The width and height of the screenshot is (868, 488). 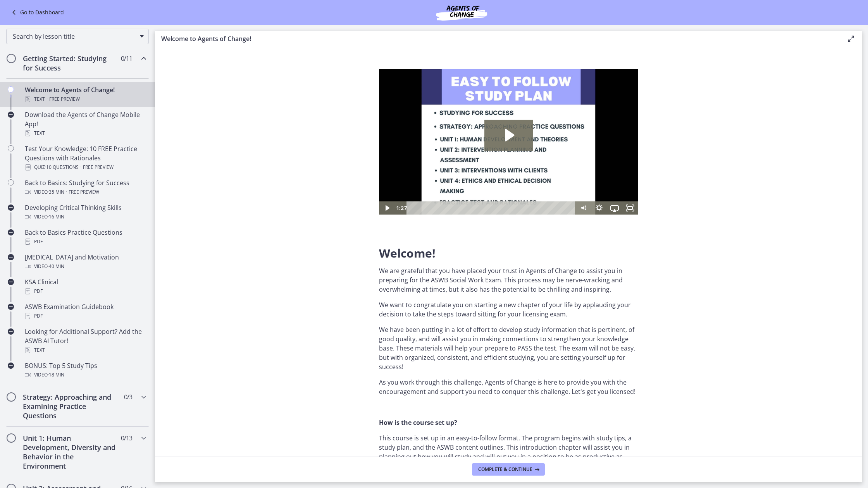 What do you see at coordinates (70, 452) in the screenshot?
I see `h2: Unit 1: Human Development, Diversity and Behavior in the Environment` at bounding box center [70, 452].